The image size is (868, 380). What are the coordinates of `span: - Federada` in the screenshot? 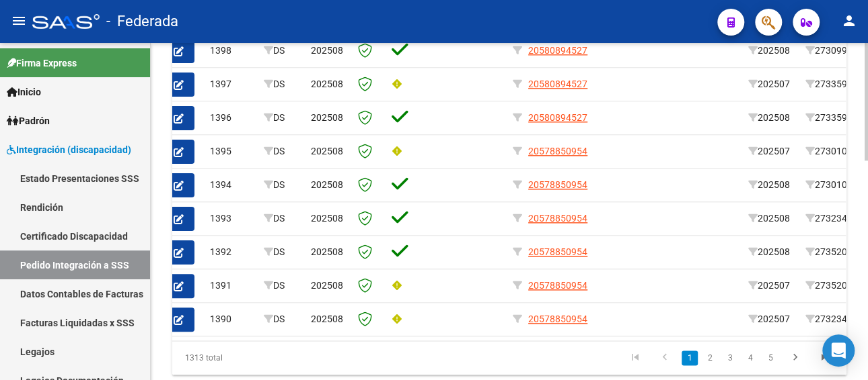 It's located at (142, 22).